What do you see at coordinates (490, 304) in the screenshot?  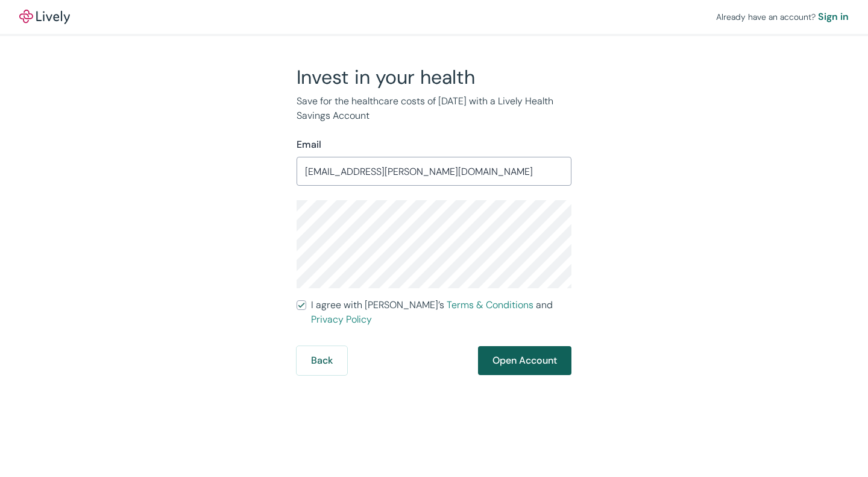 I see `a: Terms & Conditions` at bounding box center [490, 304].